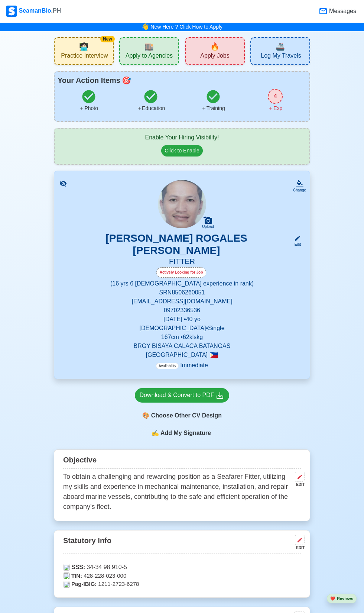 This screenshot has width=364, height=613. I want to click on span: .PH, so click(56, 10).